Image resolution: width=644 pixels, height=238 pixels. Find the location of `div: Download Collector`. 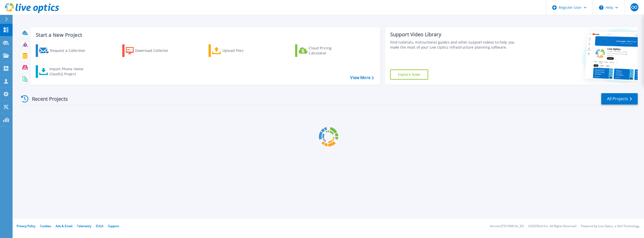

div: Download Collector is located at coordinates (155, 51).